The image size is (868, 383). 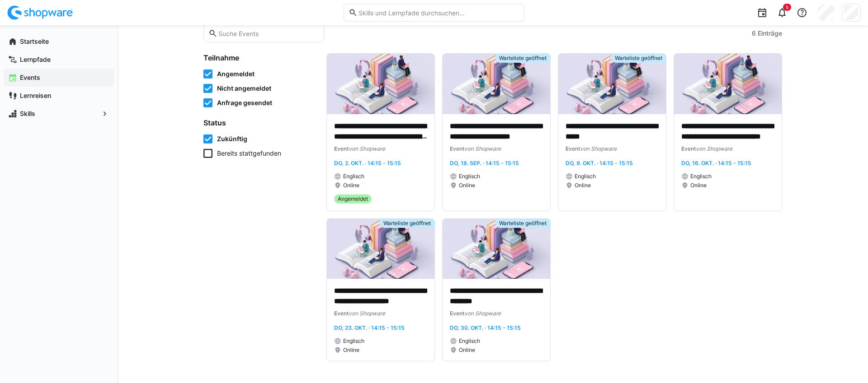 What do you see at coordinates (484, 163) in the screenshot?
I see `span: Do, 18. Sep. · 14:15 - 15:15` at bounding box center [484, 163].